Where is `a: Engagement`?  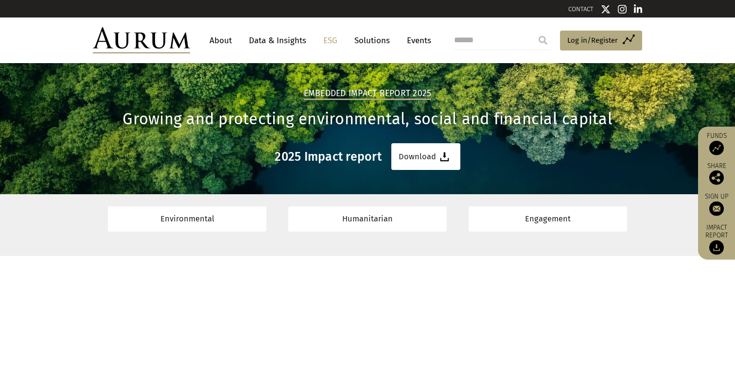 a: Engagement is located at coordinates (548, 219).